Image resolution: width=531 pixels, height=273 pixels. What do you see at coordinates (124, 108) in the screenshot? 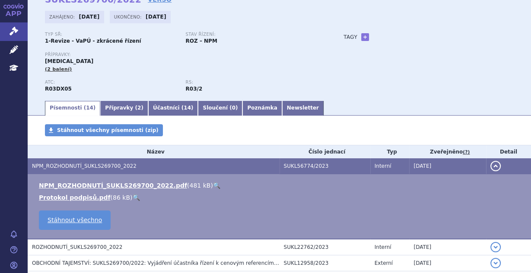
I see `a: Přípravky (2)` at bounding box center [124, 108].